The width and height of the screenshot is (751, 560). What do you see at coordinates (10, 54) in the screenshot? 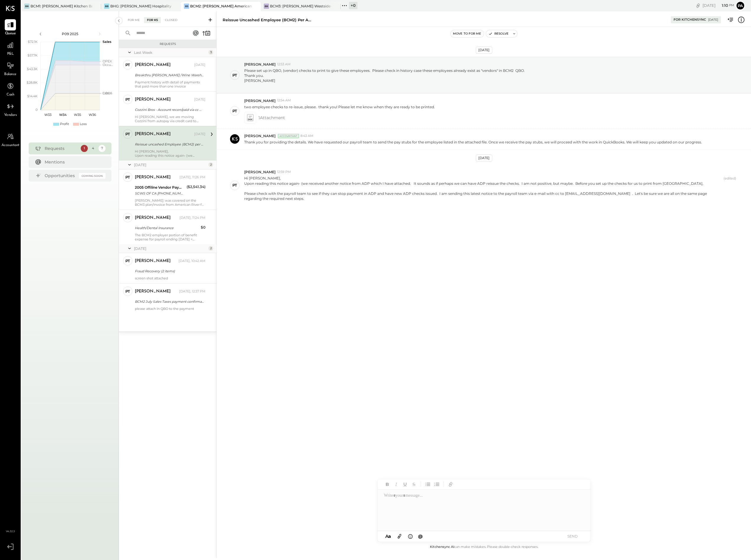
I see `span: P&L` at bounding box center [10, 54].